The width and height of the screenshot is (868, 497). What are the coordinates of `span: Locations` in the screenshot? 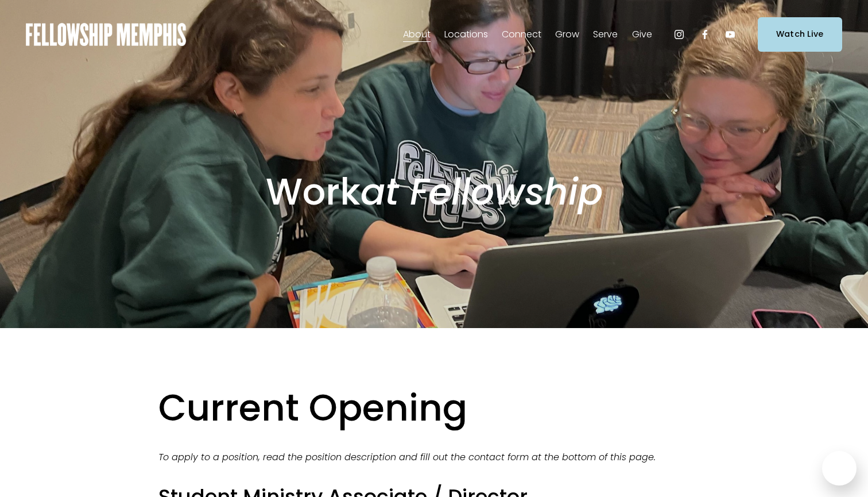 It's located at (466, 34).